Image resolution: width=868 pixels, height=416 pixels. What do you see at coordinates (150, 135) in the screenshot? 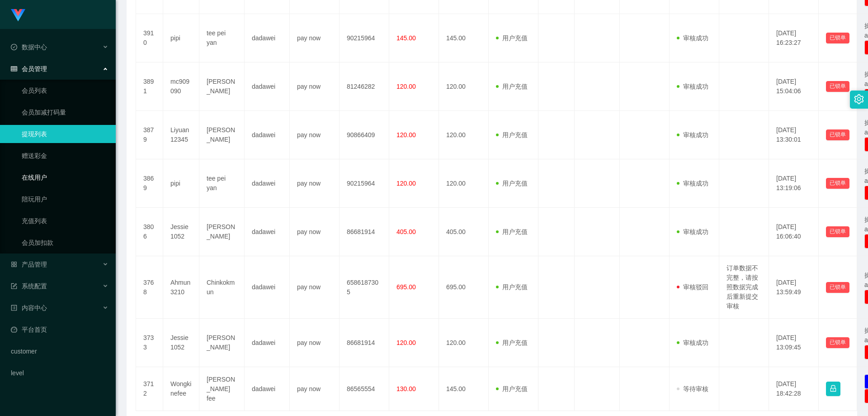
I see `td: 3879` at bounding box center [150, 135].